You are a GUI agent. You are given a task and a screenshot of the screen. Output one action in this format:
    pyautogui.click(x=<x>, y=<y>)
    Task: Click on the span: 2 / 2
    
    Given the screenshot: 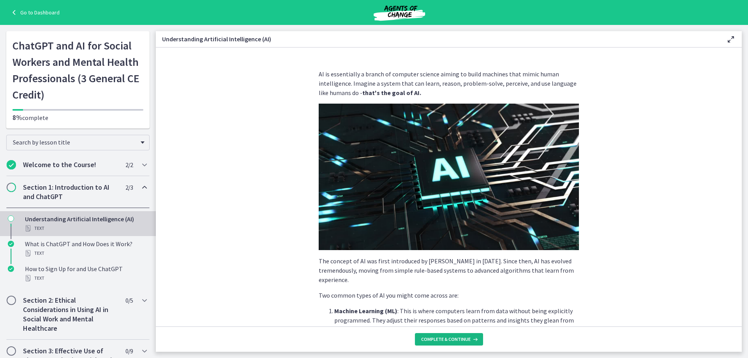 What is the action you would take?
    pyautogui.click(x=129, y=165)
    